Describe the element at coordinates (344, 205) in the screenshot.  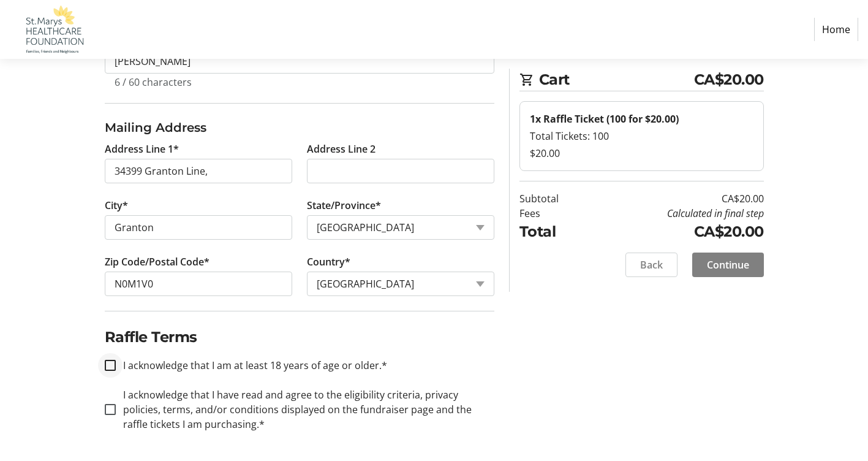
I see `label: State/Province*` at that location.